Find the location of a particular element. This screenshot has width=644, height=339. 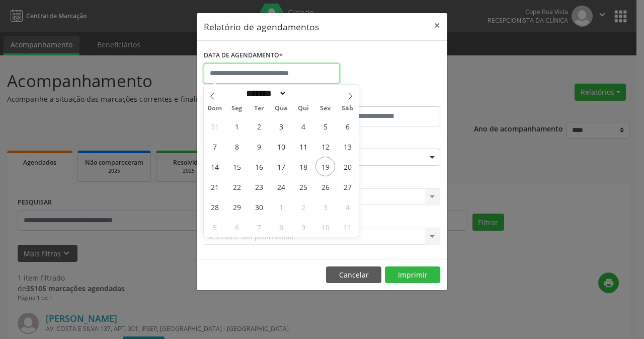

span: Setembro 4, 2025 is located at coordinates (303, 126).